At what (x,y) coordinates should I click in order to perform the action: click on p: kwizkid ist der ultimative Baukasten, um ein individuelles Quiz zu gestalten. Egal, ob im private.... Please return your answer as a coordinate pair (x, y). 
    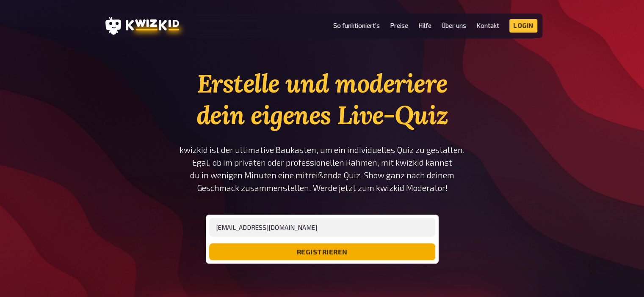
    Looking at the image, I should click on (322, 169).